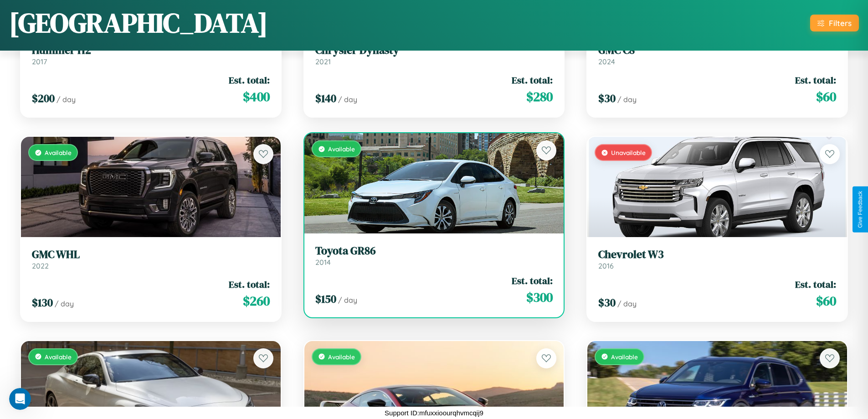 This screenshot has height=419, width=868. Describe the element at coordinates (606, 62) in the screenshot. I see `span: 2024` at that location.